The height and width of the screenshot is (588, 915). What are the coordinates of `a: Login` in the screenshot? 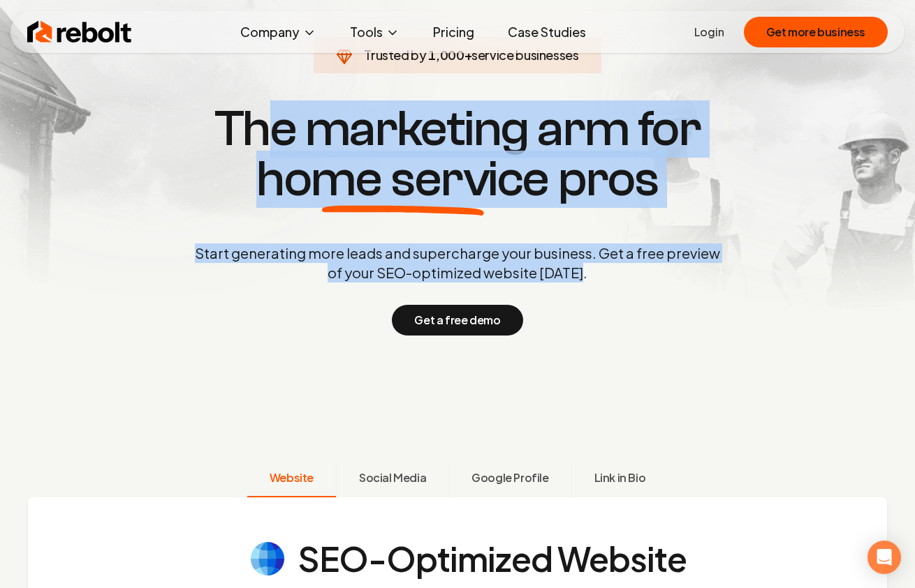 It's located at (709, 32).